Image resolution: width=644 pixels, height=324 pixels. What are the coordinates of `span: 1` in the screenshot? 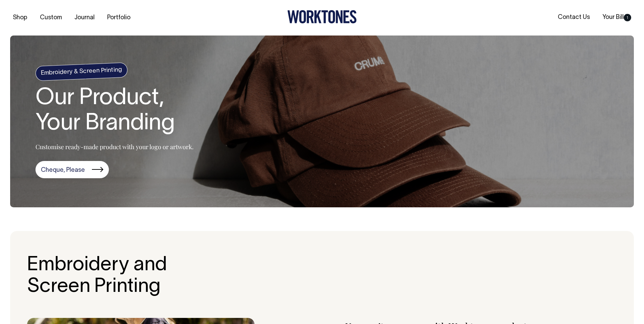 It's located at (628, 18).